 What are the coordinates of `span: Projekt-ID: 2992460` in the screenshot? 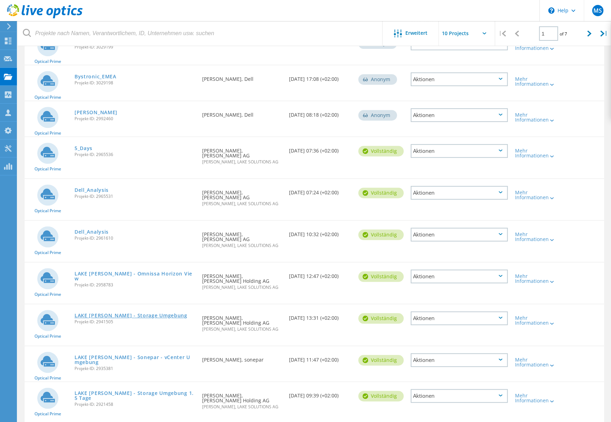 It's located at (135, 119).